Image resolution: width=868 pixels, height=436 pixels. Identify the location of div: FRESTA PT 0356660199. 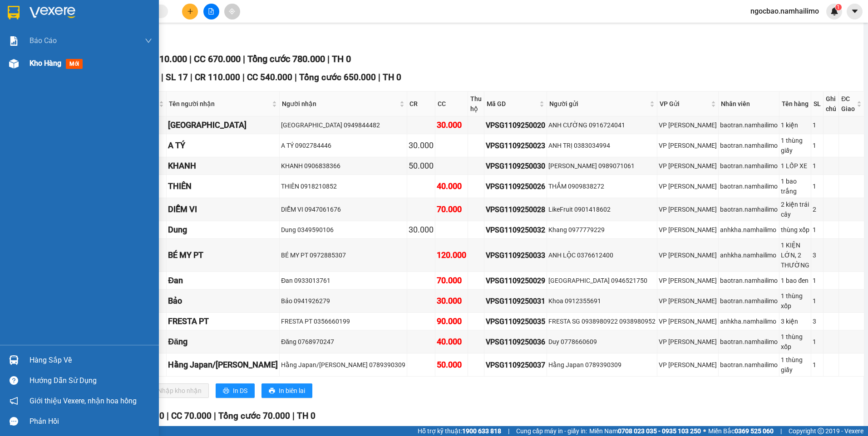
(343, 322).